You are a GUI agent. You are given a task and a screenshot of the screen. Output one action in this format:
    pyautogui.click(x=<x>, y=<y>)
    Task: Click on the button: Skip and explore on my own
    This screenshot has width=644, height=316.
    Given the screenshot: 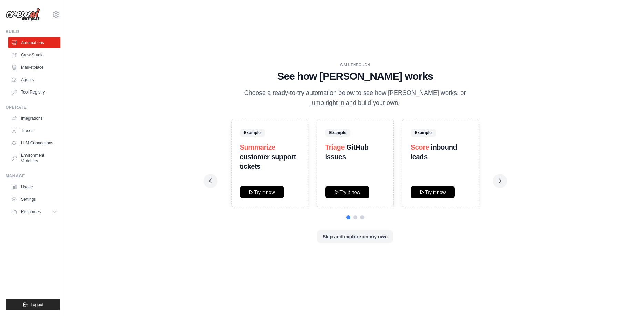 What is the action you would take?
    pyautogui.click(x=355, y=237)
    